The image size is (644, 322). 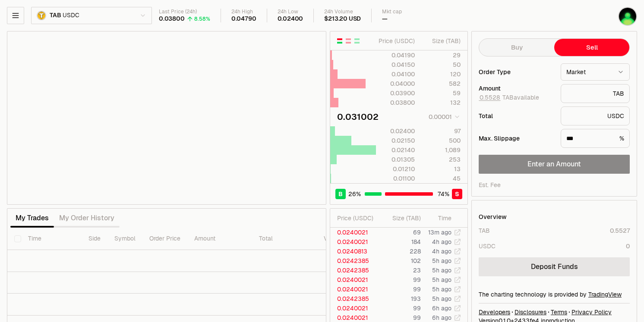 What do you see at coordinates (392, 11) in the screenshot?
I see `div: Mkt cap` at bounding box center [392, 11].